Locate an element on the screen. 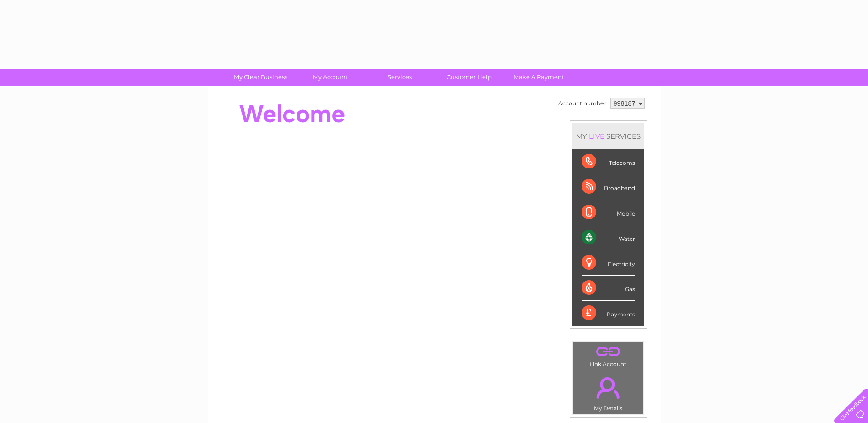 The image size is (868, 423). a: Make A Payment is located at coordinates (539, 77).